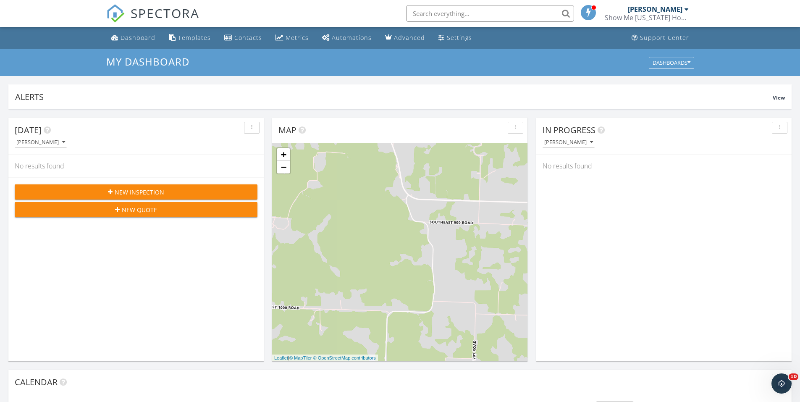 Image resolution: width=800 pixels, height=402 pixels. What do you see at coordinates (569, 130) in the screenshot?
I see `span: In Progress` at bounding box center [569, 130].